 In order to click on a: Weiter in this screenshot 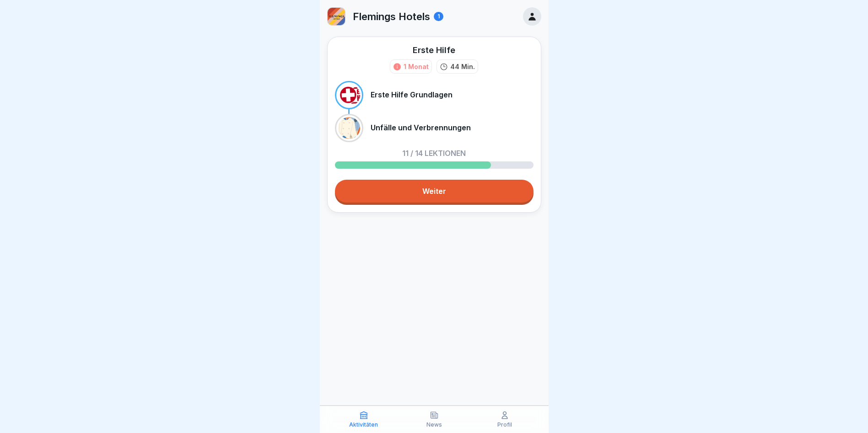, I will do `click(434, 191)`.